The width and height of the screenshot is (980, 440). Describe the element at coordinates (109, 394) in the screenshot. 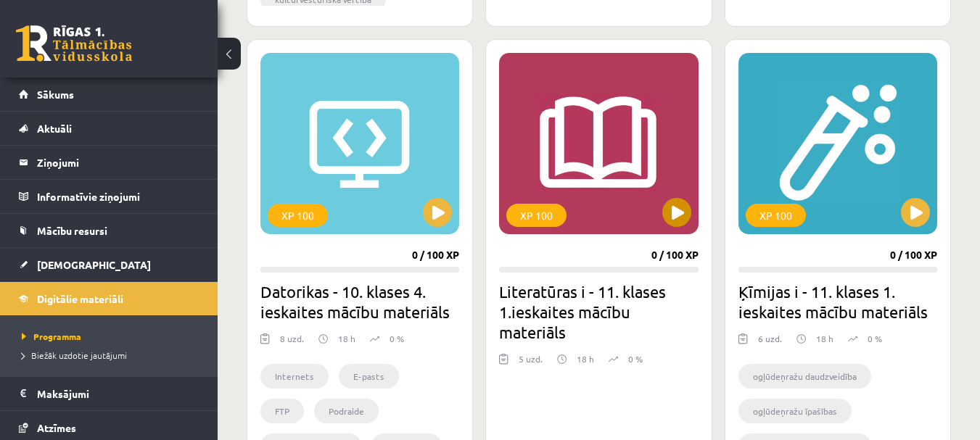

I see `a: Maksājumi` at that location.